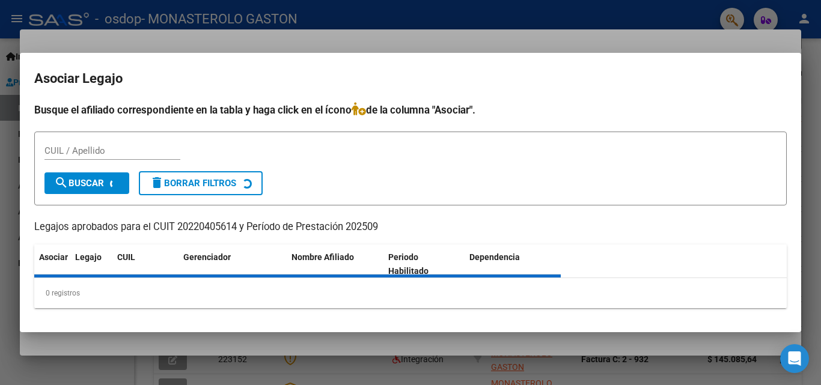 The image size is (821, 385). What do you see at coordinates (408, 264) in the screenshot?
I see `span: Periodo Habilitado` at bounding box center [408, 264].